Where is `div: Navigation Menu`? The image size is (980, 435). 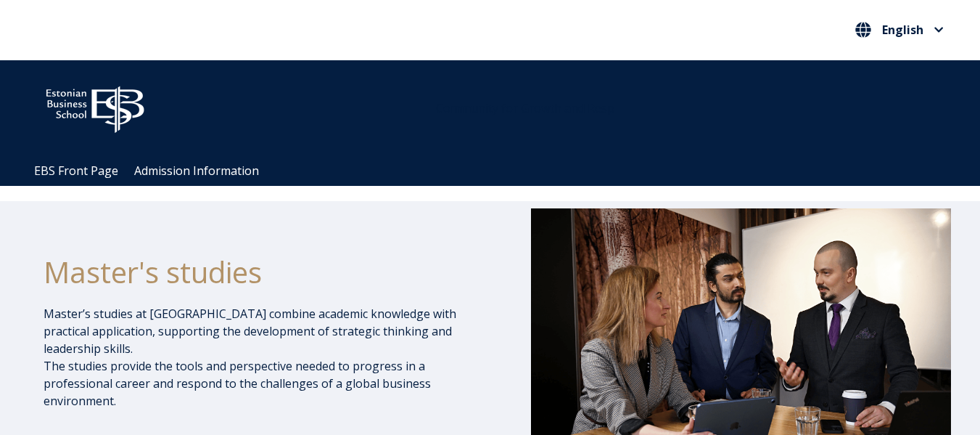 div: Navigation Menu is located at coordinates (497, 171).